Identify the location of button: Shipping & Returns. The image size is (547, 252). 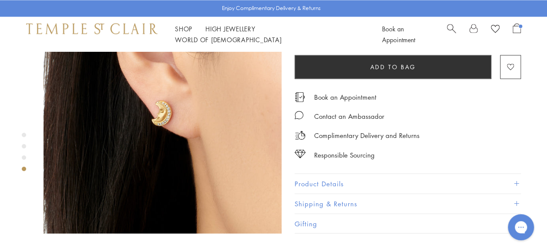
(408, 203).